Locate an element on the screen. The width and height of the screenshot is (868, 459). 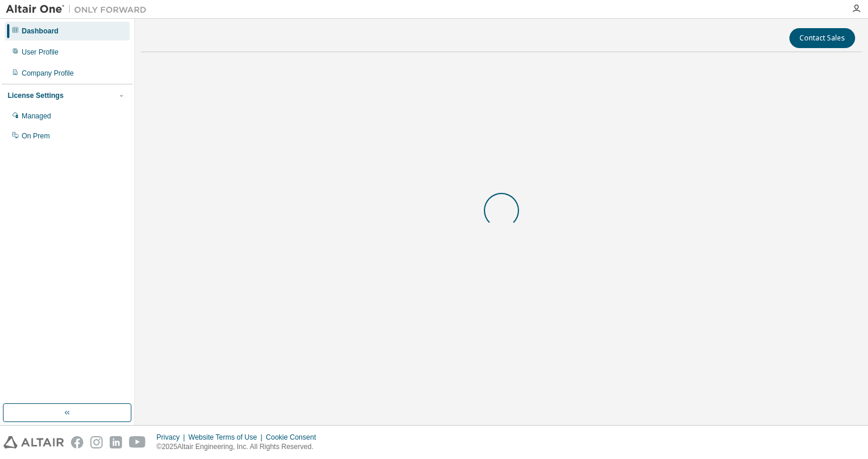
div: User Profile is located at coordinates (40, 52).